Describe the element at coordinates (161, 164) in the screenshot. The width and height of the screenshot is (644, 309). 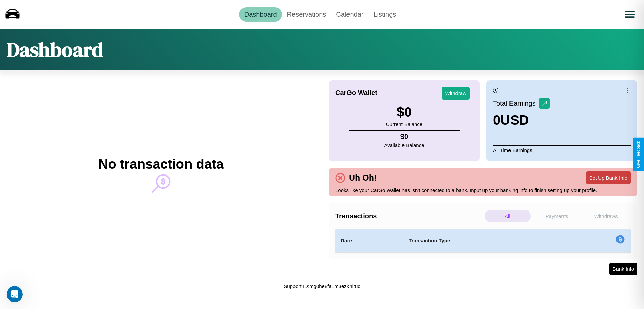
I see `h2: No transaction data` at that location.